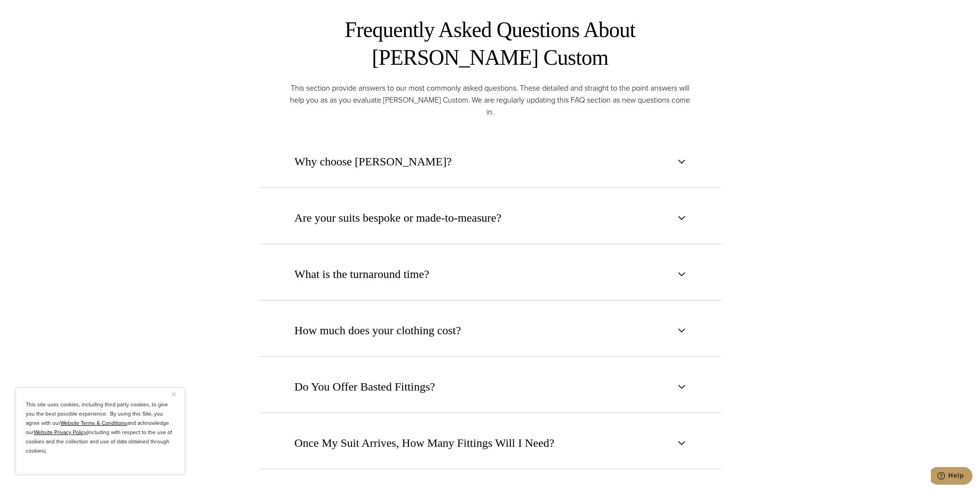 The image size is (980, 490). What do you see at coordinates (94, 423) in the screenshot?
I see `u: Website Terms & Conditions` at bounding box center [94, 423].